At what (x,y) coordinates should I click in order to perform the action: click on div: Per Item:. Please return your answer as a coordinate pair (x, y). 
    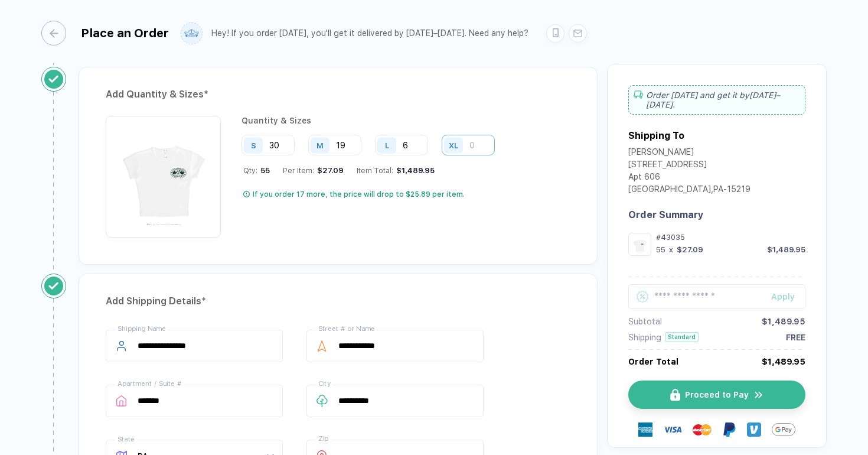
    Looking at the image, I should click on (313, 171).